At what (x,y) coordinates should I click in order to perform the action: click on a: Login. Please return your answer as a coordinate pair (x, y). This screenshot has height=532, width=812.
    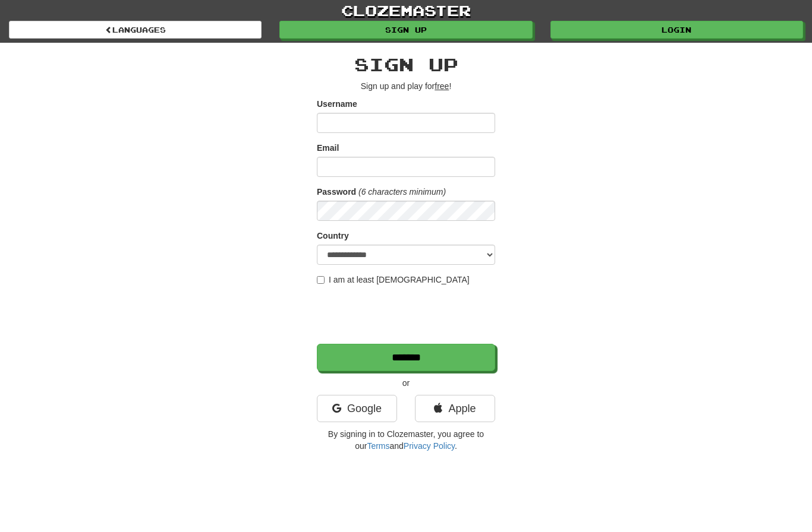
    Looking at the image, I should click on (677, 30).